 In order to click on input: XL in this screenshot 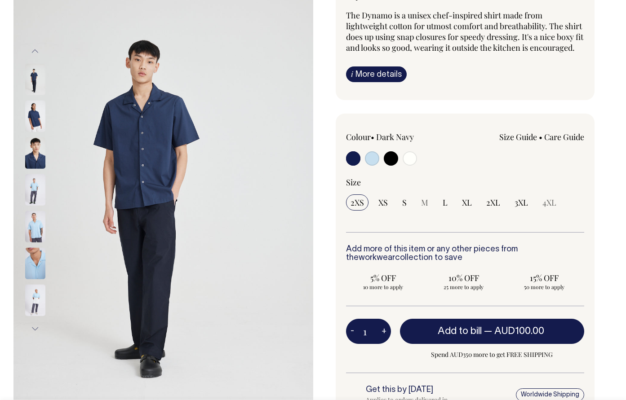, I will do `click(467, 203)`.